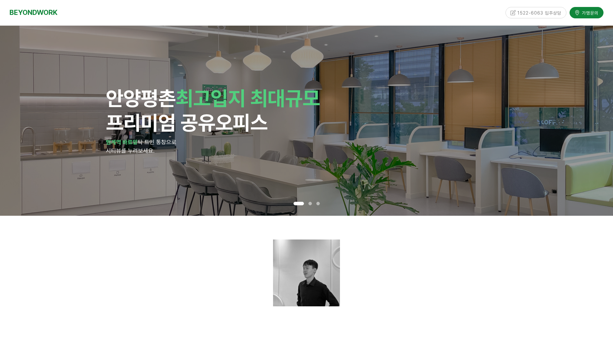 Image resolution: width=613 pixels, height=364 pixels. I want to click on span: 탁 트인 통창으로, so click(157, 142).